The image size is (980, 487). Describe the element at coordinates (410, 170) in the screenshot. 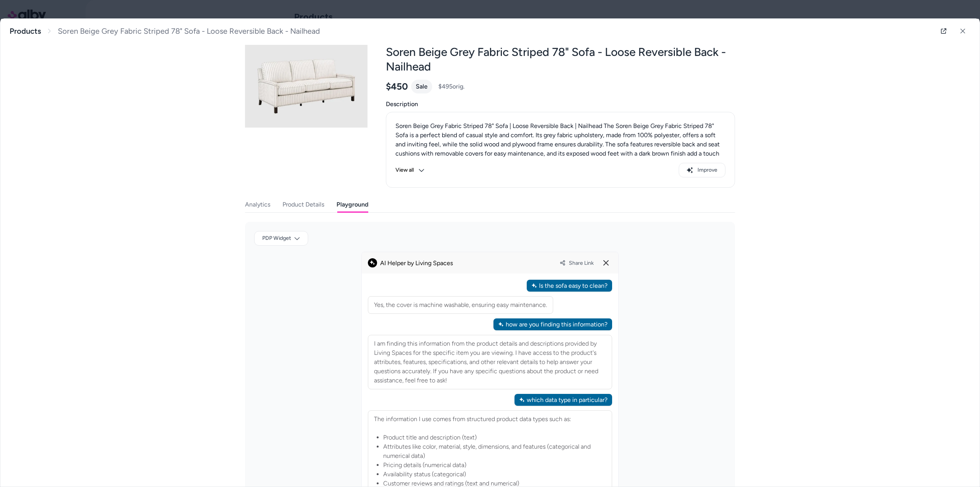

I see `button: View all` at that location.